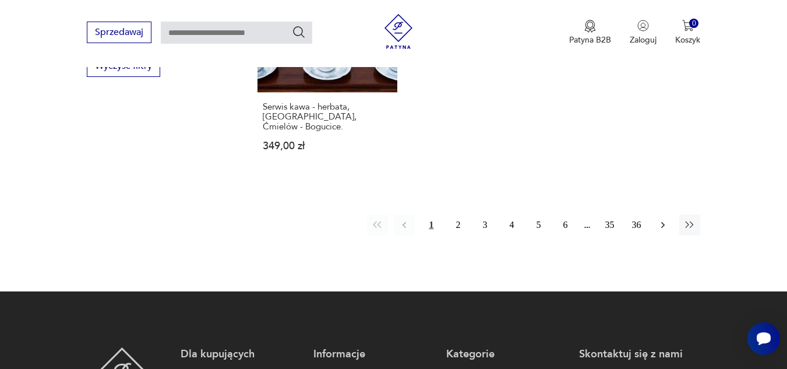  I want to click on button: 35, so click(609, 225).